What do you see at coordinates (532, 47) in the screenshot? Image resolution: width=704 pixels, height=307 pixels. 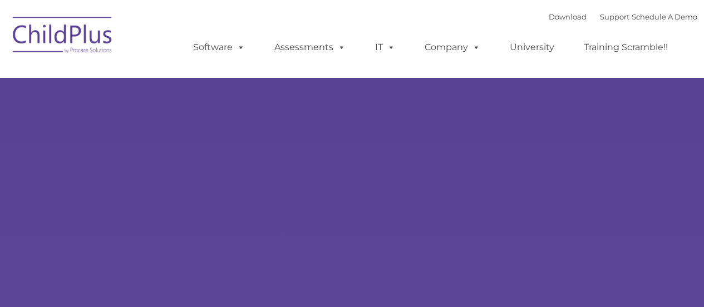 I see `a: University` at bounding box center [532, 47].